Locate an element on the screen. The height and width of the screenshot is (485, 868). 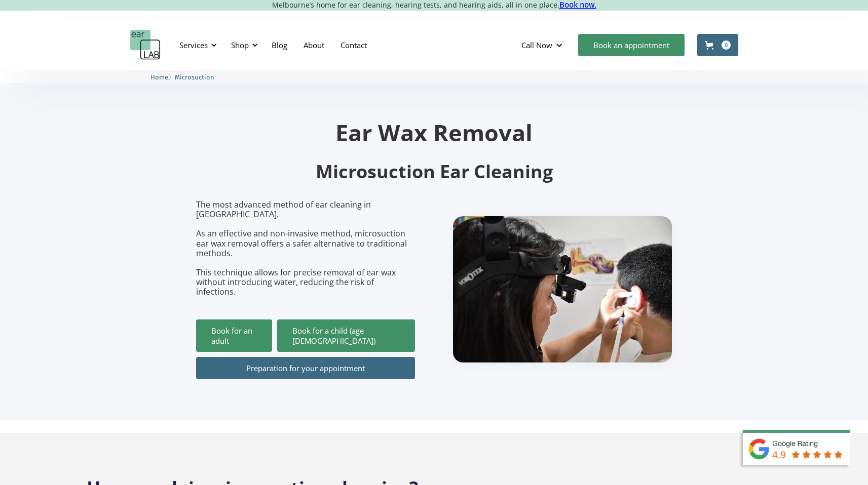
a: Preparation for your appointment is located at coordinates (306, 368).